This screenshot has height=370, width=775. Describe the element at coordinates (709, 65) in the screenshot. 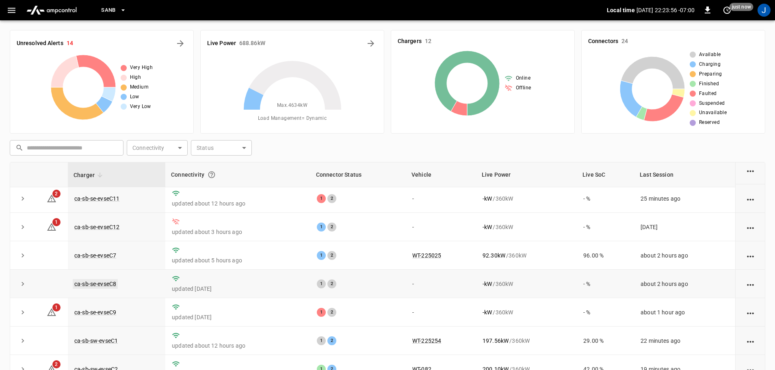

I see `span: Charging` at that location.